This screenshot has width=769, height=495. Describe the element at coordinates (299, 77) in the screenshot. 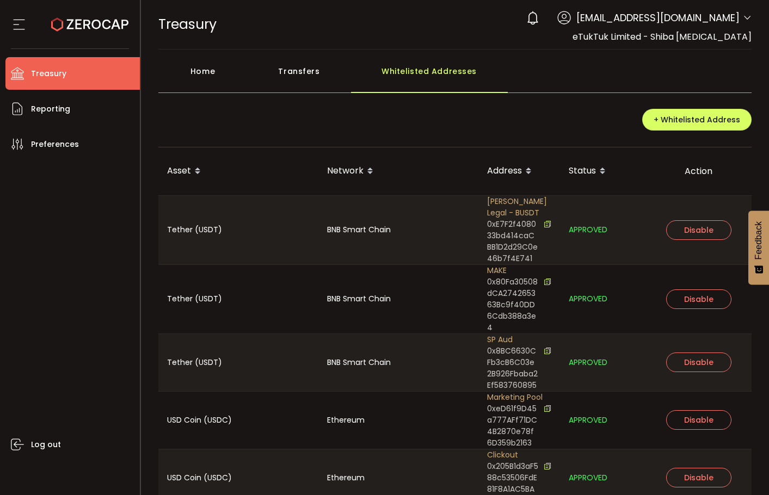

I see `div: Transfers` at that location.